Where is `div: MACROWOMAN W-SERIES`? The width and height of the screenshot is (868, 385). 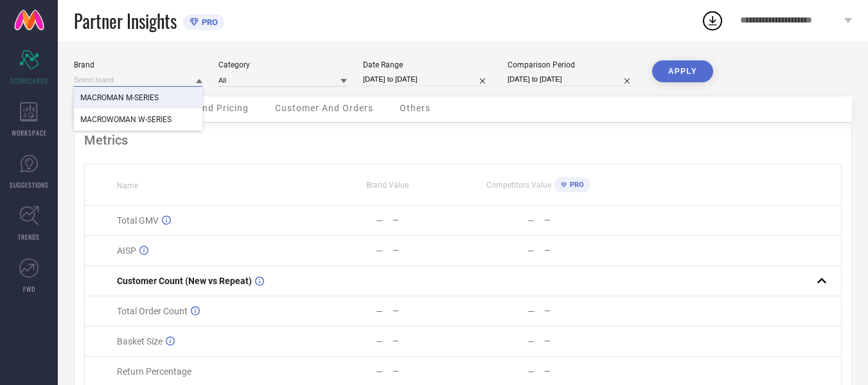
div: MACROWOMAN W-SERIES is located at coordinates (138, 120).